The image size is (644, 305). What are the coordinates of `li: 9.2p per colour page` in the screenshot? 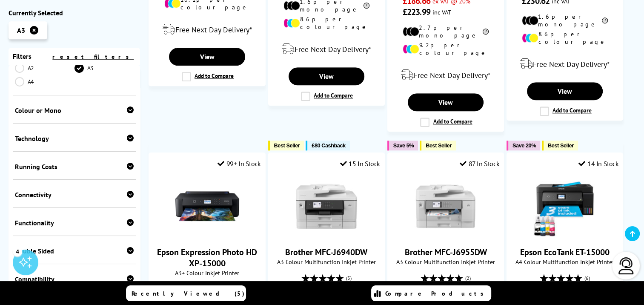 It's located at (446, 49).